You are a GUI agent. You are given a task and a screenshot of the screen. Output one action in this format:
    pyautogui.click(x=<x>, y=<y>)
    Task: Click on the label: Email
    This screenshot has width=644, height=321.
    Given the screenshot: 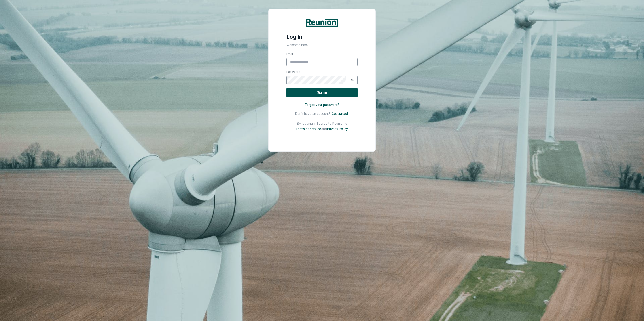 What is the action you would take?
    pyautogui.click(x=322, y=54)
    